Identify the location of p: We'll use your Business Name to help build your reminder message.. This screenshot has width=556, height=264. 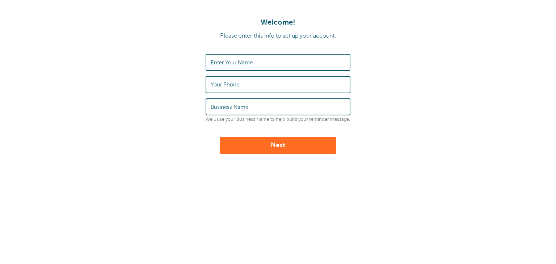
(278, 119).